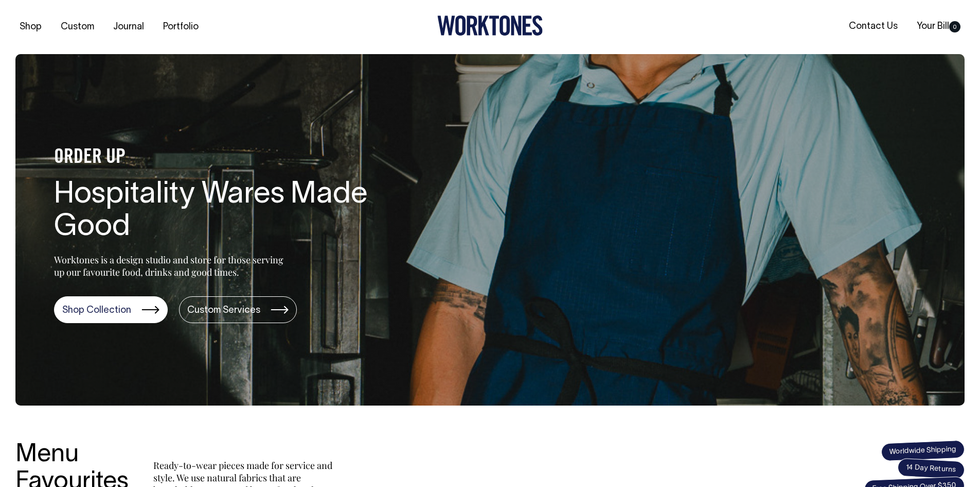 The image size is (980, 487). What do you see at coordinates (931, 469) in the screenshot?
I see `span: 14 Day Returns` at bounding box center [931, 469].